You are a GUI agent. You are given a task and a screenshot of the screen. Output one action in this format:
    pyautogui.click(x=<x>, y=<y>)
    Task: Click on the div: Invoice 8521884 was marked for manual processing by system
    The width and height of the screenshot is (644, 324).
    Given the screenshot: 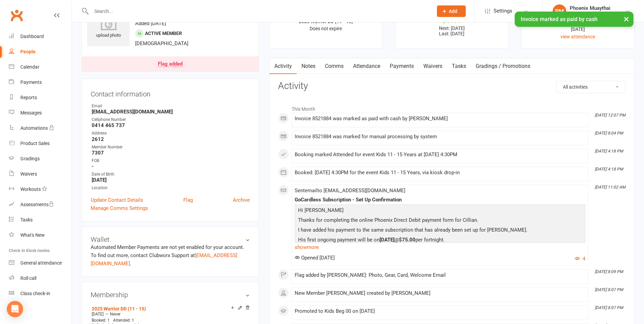 What is the action you would take?
    pyautogui.click(x=440, y=137)
    